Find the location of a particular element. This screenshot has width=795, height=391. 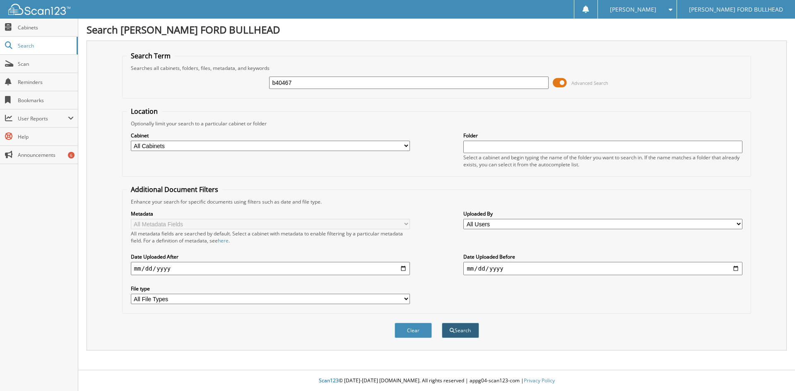

label: Date Uploaded Before is located at coordinates (603, 257).